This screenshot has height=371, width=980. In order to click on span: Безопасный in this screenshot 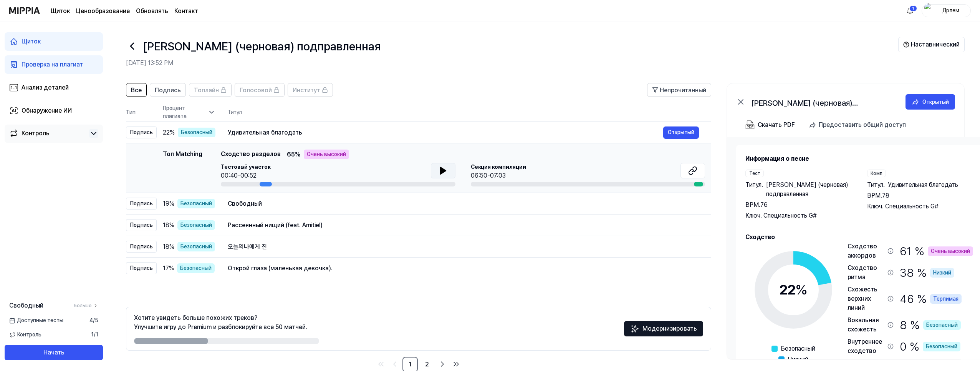, I will do `click(798, 349)`.